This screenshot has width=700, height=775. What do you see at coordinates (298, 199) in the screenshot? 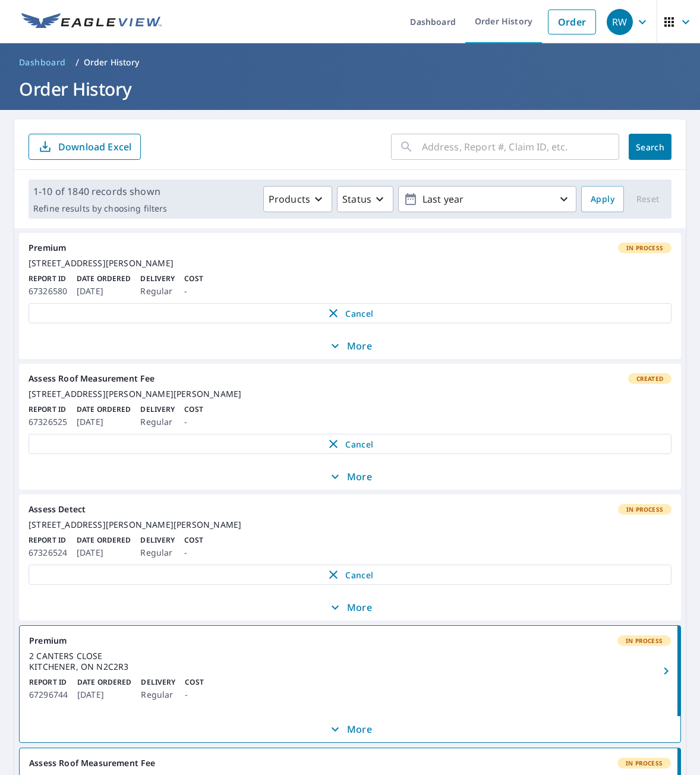
I see `button: Products` at bounding box center [298, 199].